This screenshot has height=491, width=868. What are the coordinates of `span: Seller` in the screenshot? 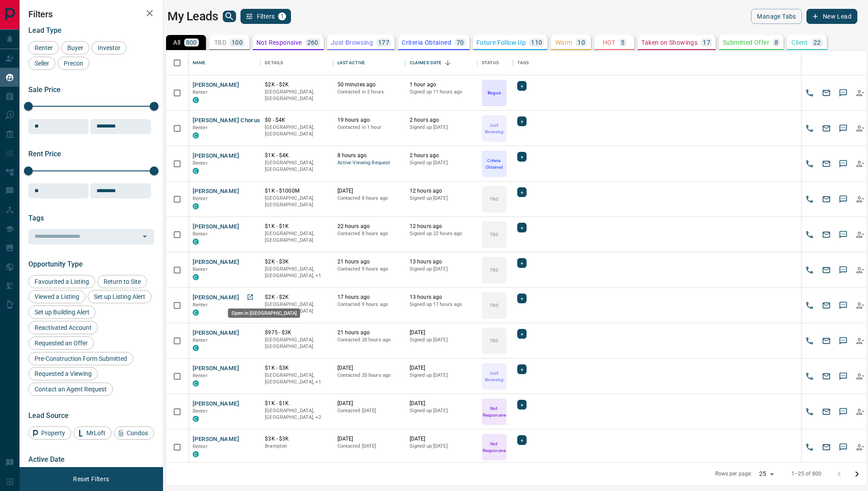 It's located at (41, 64).